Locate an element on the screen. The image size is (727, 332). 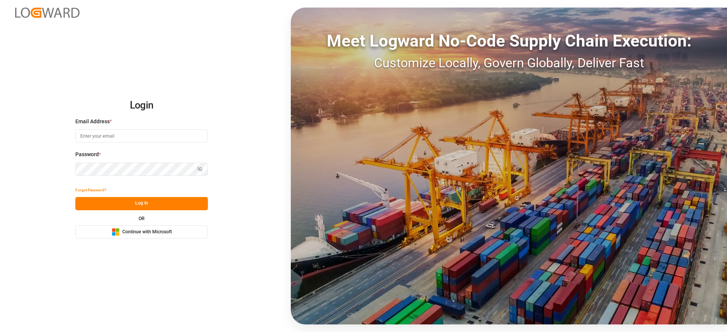
h2: Login is located at coordinates (142, 106).